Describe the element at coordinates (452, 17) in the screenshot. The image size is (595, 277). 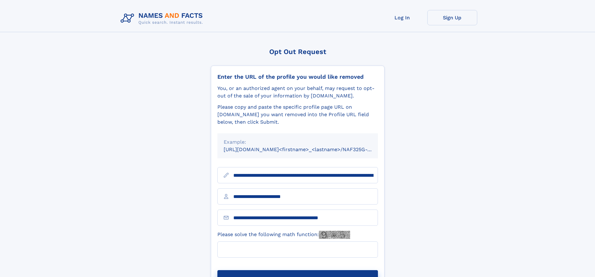
I see `a: Sign Up` at that location.